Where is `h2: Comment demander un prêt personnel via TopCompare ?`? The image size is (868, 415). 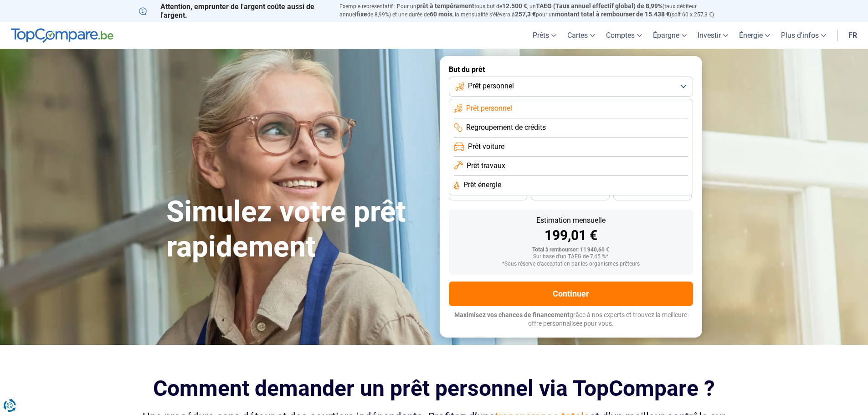
h2: Comment demander un prêt personnel via TopCompare ? is located at coordinates (434, 388).